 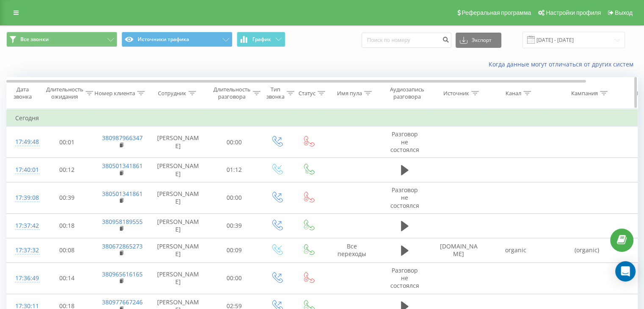 What do you see at coordinates (67, 170) in the screenshot?
I see `td: 00:12` at bounding box center [67, 170].